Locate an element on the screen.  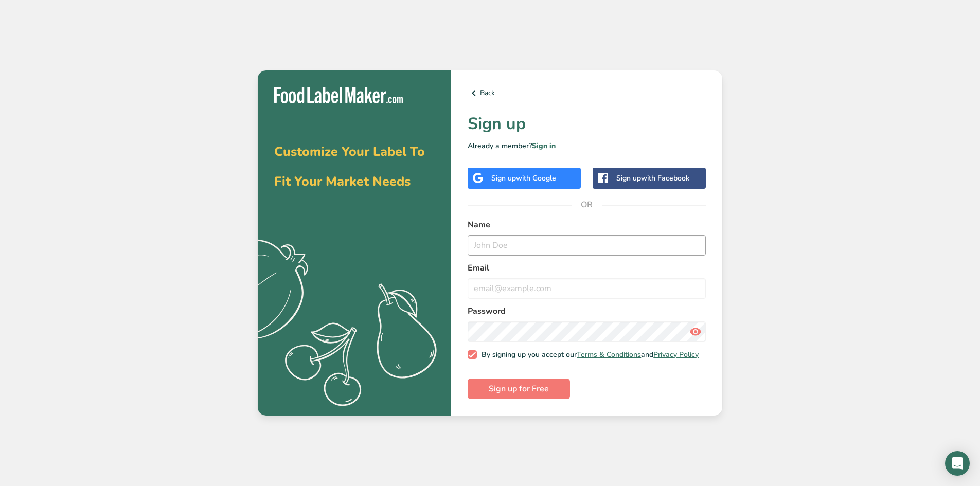
label: Name is located at coordinates (587, 224).